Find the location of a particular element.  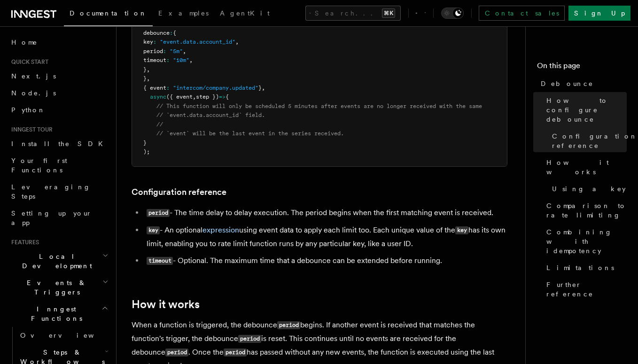

span: How it works is located at coordinates (586, 167).